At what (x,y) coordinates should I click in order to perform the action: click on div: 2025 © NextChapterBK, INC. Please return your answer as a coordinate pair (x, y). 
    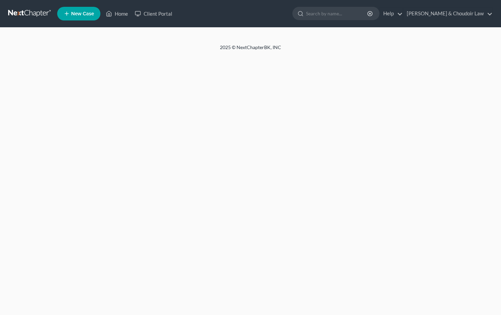
    Looking at the image, I should click on (251, 50).